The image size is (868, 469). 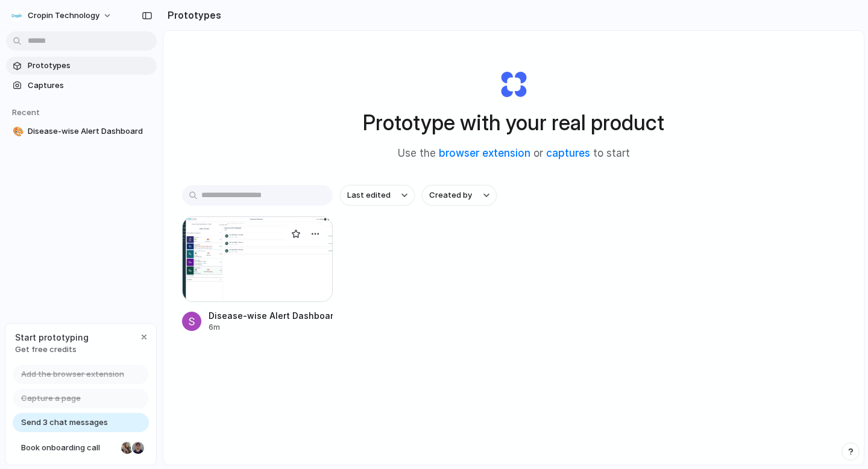 I want to click on div: Disease-wise Alert Dashboard, so click(x=270, y=315).